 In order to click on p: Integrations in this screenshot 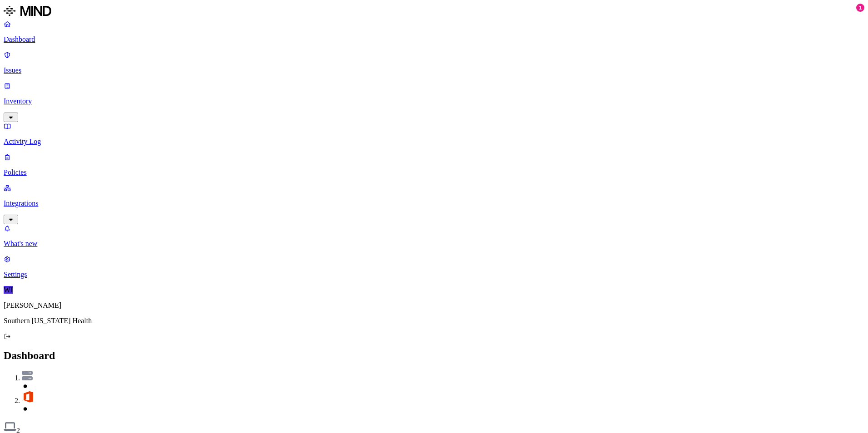, I will do `click(434, 203)`.